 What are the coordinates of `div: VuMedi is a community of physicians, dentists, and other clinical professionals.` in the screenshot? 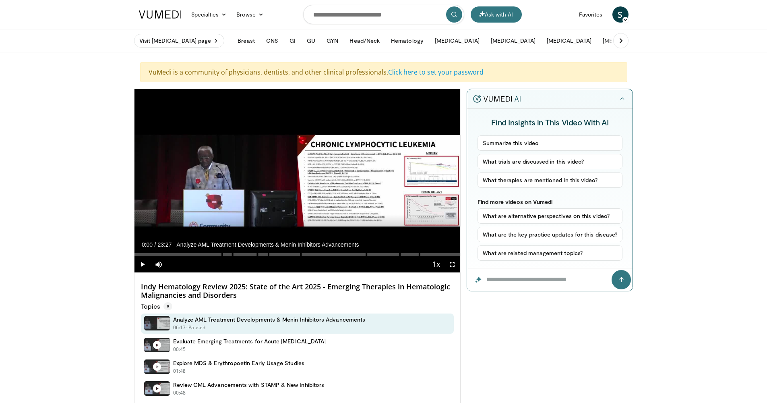 It's located at (384, 72).